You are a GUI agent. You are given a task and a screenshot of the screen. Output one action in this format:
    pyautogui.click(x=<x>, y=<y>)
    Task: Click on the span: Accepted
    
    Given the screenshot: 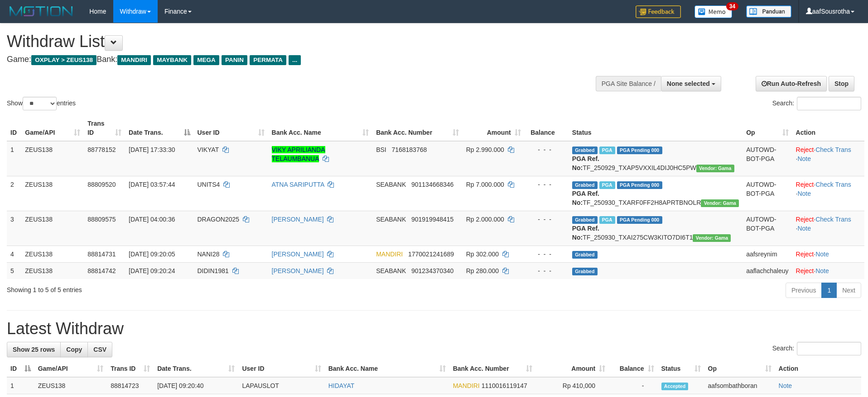 What is the action you would take?
    pyautogui.click(x=674, y=386)
    